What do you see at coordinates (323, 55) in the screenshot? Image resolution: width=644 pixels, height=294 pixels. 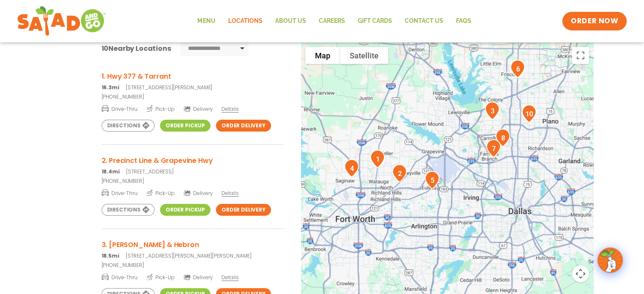 I see `button: Show street map` at bounding box center [323, 55].